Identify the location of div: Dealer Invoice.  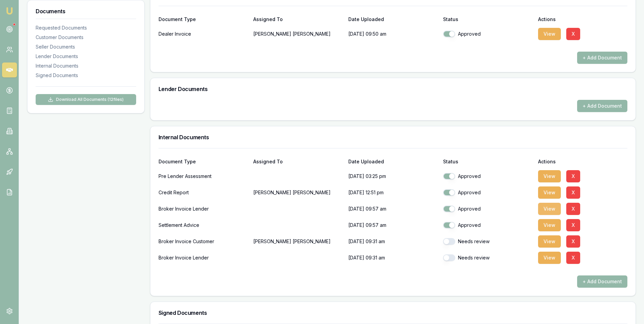
(203, 34).